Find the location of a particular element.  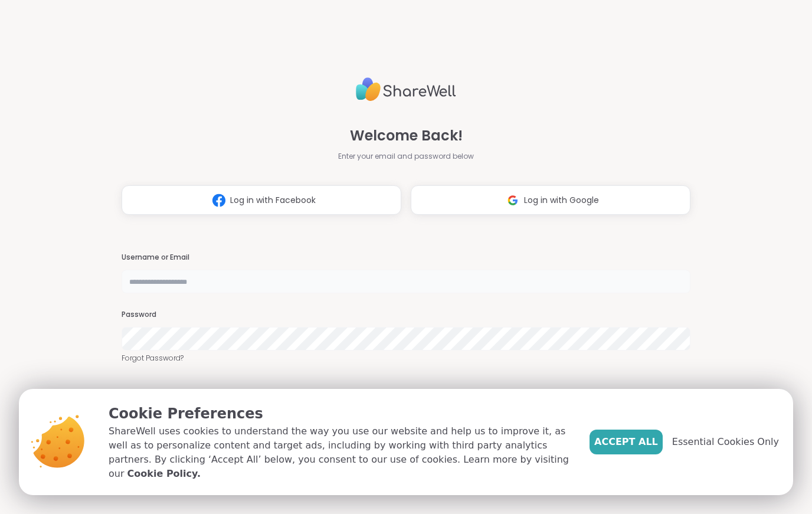

span: Welcome Back! is located at coordinates (406, 135).